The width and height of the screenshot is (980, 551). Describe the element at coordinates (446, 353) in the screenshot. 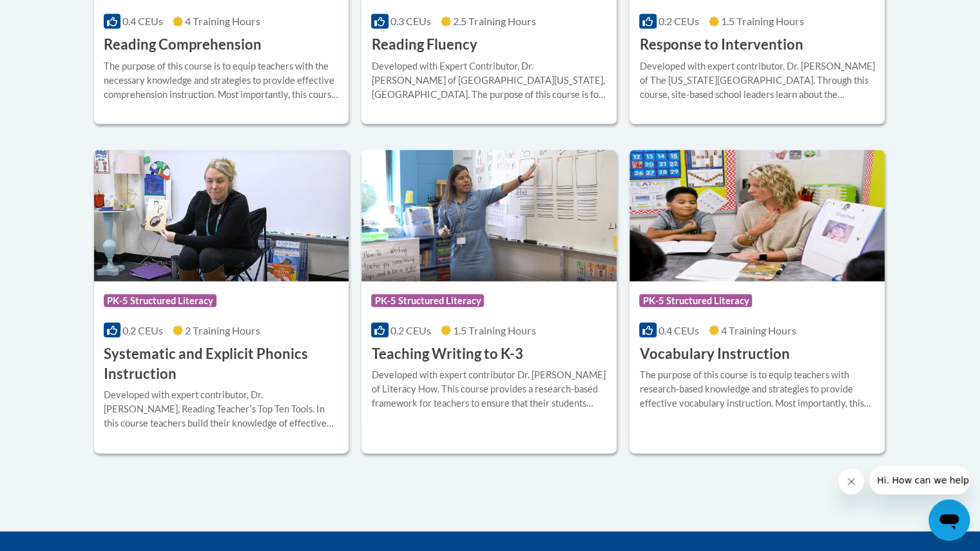

I see `h3: Teaching Writing to K-3` at that location.